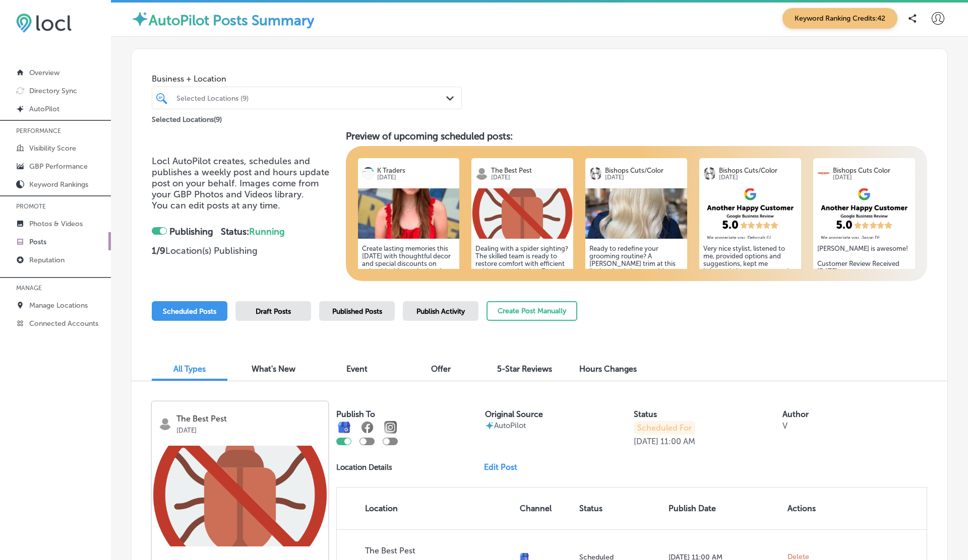 This screenshot has width=968, height=560. I want to click on p: K Traders, so click(416, 170).